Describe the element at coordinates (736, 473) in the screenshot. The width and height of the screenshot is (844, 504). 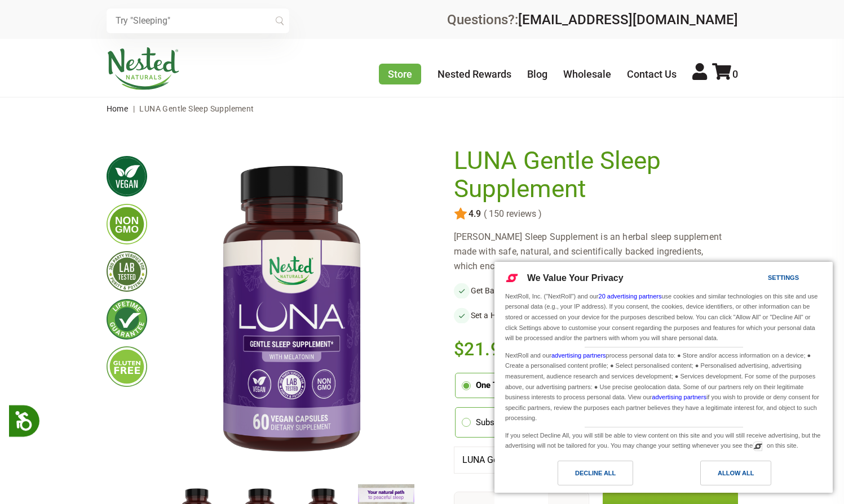
I see `div: Allow All` at that location.